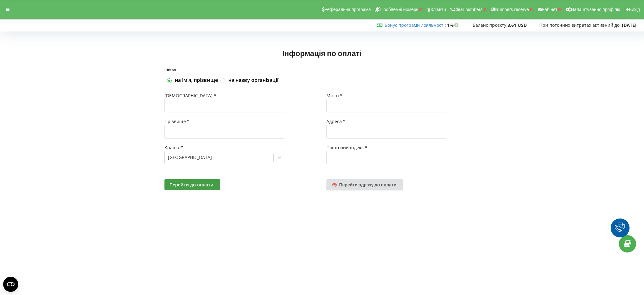 The width and height of the screenshot is (644, 295). Describe the element at coordinates (347, 148) in the screenshot. I see `span: Поштовий індекс *` at that location.